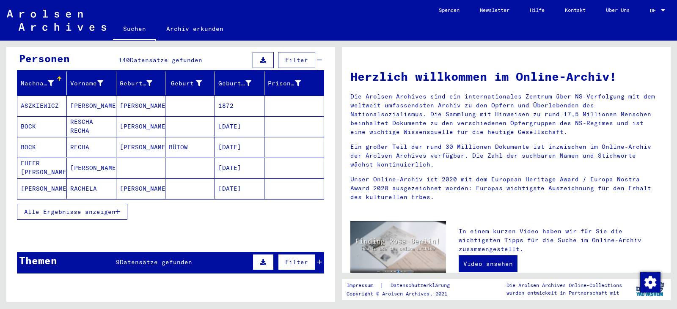 This screenshot has height=309, width=677. What do you see at coordinates (239, 83) in the screenshot?
I see `mat-header-cell: Geburtsdatum` at bounding box center [239, 83].